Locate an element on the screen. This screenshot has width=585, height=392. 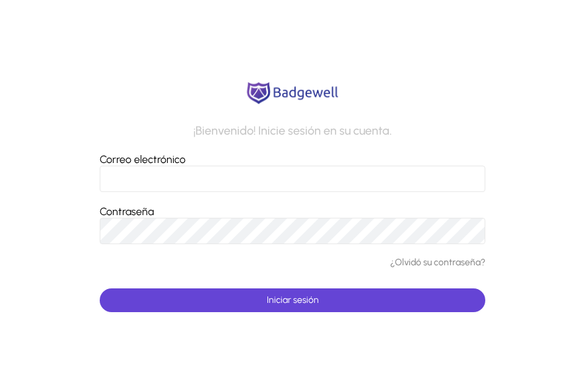
img: logo.png is located at coordinates (292, 93).